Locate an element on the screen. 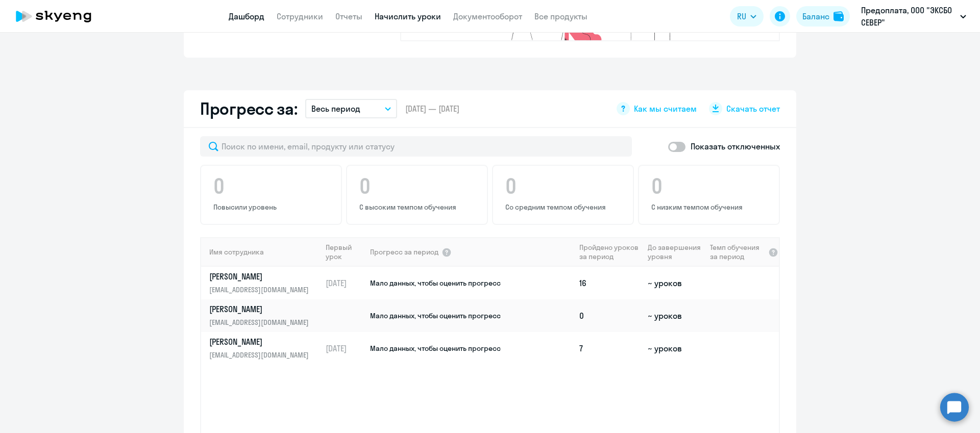  button: Весь период is located at coordinates (351, 109).